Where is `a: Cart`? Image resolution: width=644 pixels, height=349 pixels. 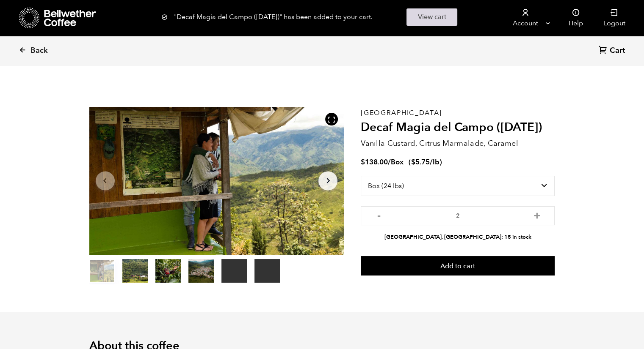
a: Cart is located at coordinates (613, 51).